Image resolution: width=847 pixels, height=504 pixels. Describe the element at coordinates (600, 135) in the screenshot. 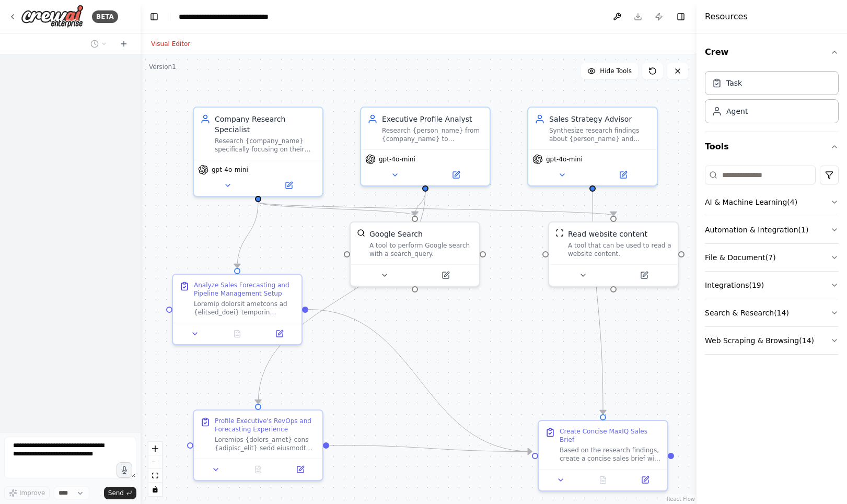

I see `div: Synthesize research findings about {person_name} and {company_name} to create actionable sales in...` at that location.